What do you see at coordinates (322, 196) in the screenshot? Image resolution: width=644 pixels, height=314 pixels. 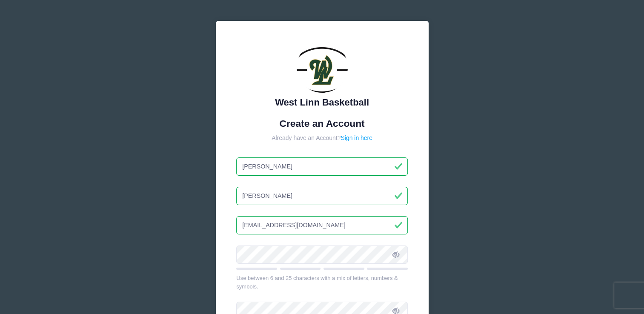 I see `input: Last Name` at bounding box center [322, 196].